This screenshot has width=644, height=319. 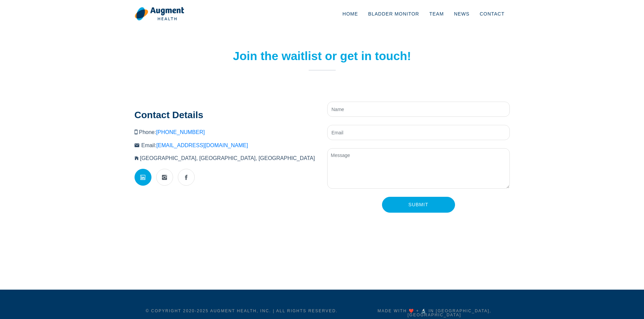 What do you see at coordinates (419, 109) in the screenshot?
I see `input: Name` at bounding box center [419, 109].